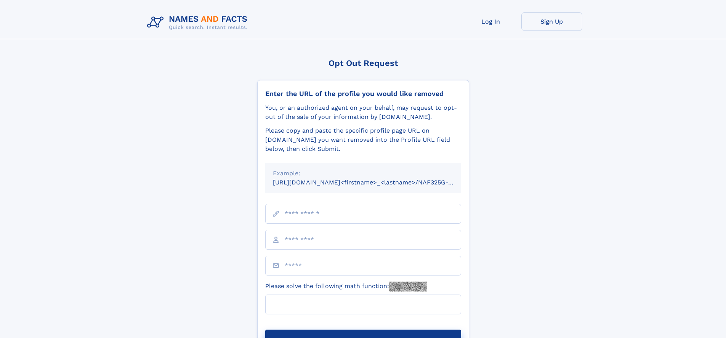 Image resolution: width=726 pixels, height=338 pixels. I want to click on div: Example:, so click(363, 173).